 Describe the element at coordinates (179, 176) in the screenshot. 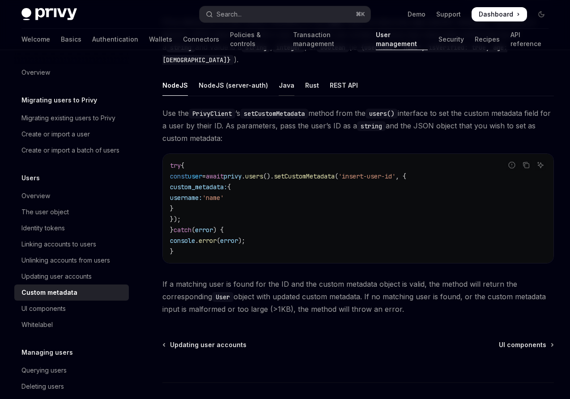

I see `span: const` at that location.